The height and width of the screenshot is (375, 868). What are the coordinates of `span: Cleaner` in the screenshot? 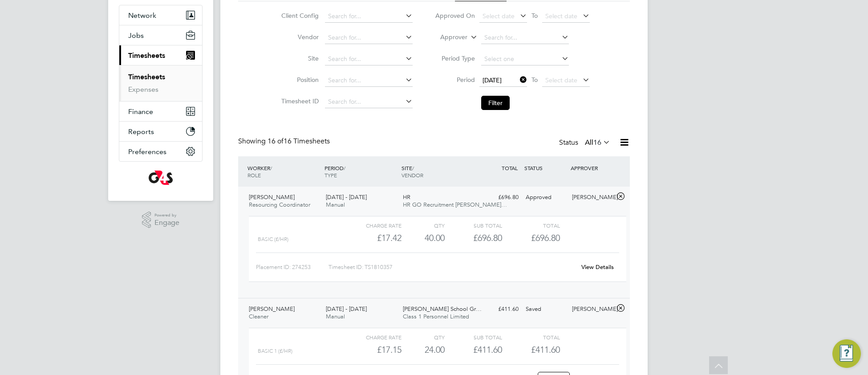 It's located at (259, 317).